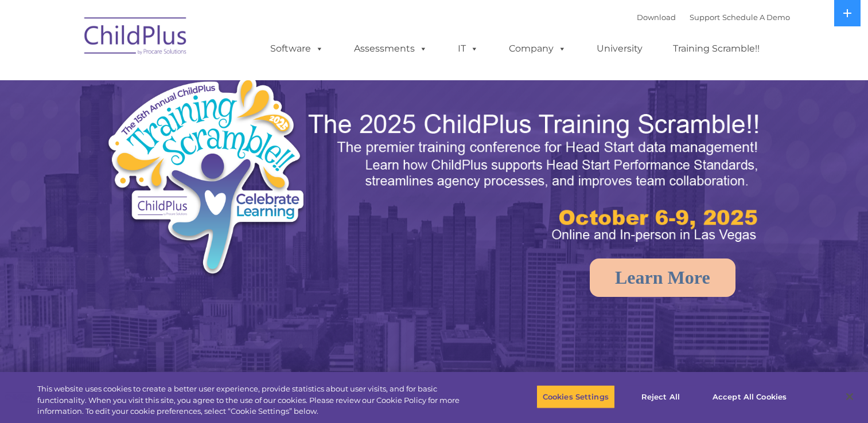  Describe the element at coordinates (468, 49) in the screenshot. I see `a: IT` at that location.